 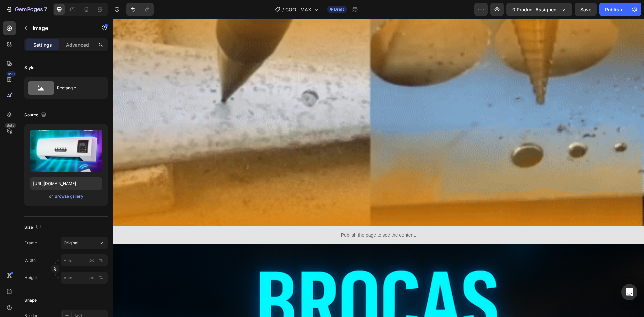 What do you see at coordinates (29, 68) in the screenshot?
I see `div: Style` at bounding box center [29, 68].